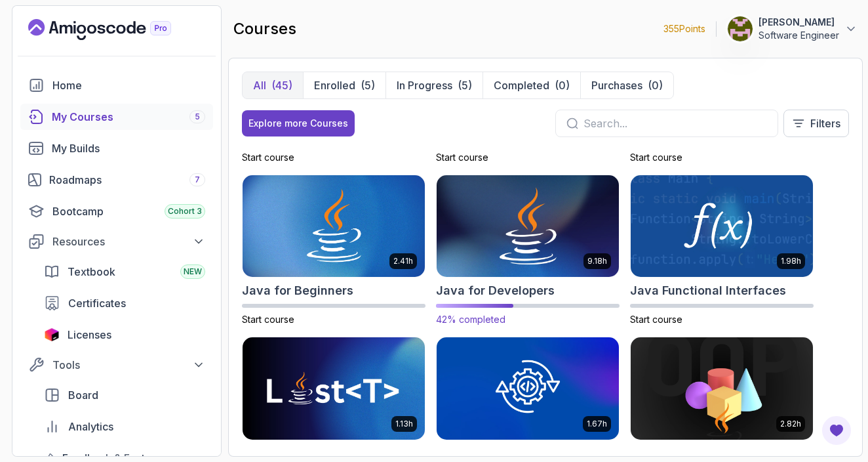  Describe the element at coordinates (124, 395) in the screenshot. I see `a: board` at that location.